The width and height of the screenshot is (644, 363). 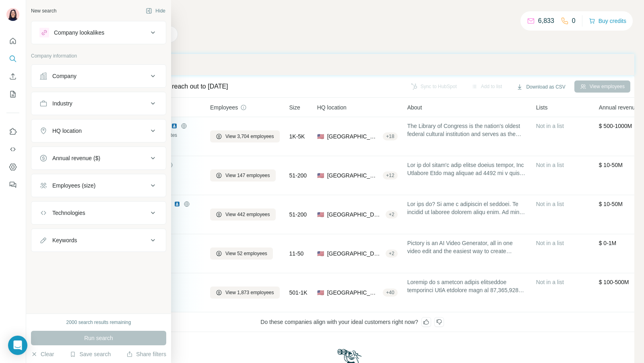 What do you see at coordinates (76, 158) in the screenshot?
I see `div: Annual revenue ($)` at bounding box center [76, 158].